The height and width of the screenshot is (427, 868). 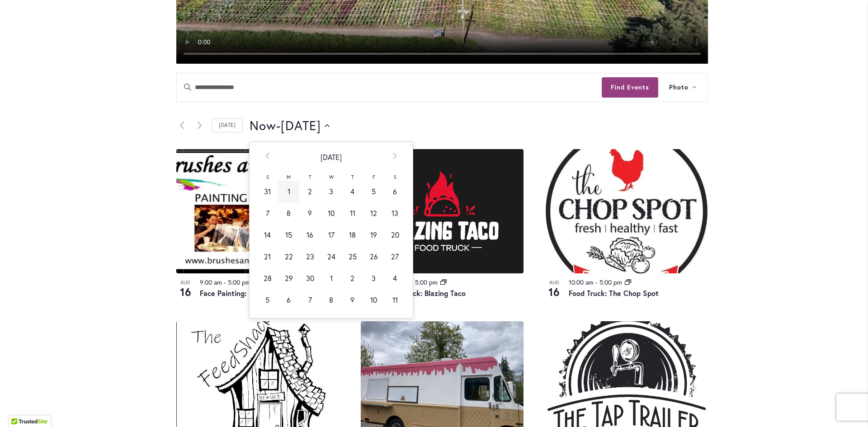 What do you see at coordinates (352, 236) in the screenshot?
I see `td: 18` at bounding box center [352, 236].